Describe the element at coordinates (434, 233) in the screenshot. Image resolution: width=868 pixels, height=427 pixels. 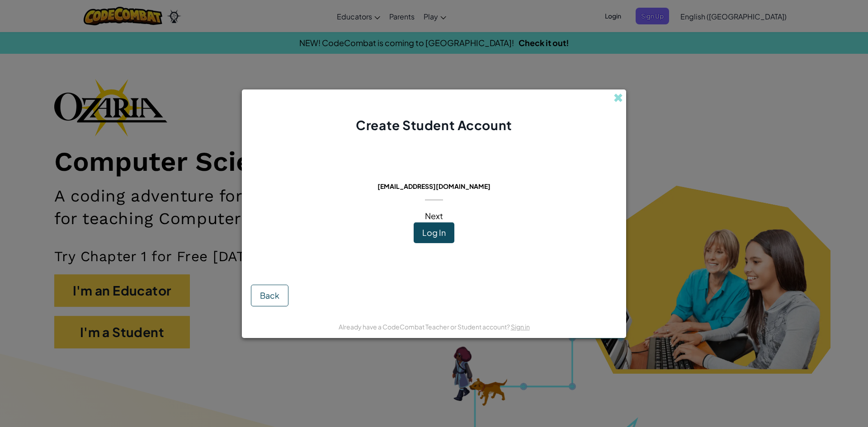
I see `button: Log In` at that location.